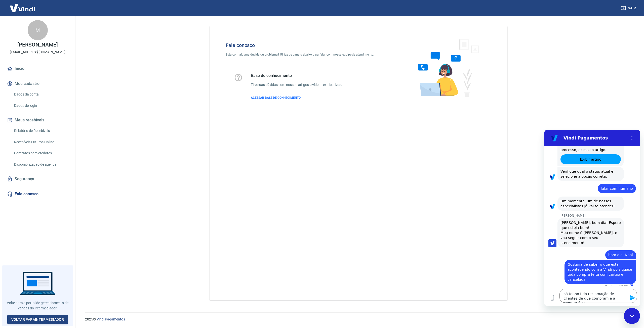 This screenshot has width=644, height=328. I want to click on span: falar com humano, so click(72, 58).